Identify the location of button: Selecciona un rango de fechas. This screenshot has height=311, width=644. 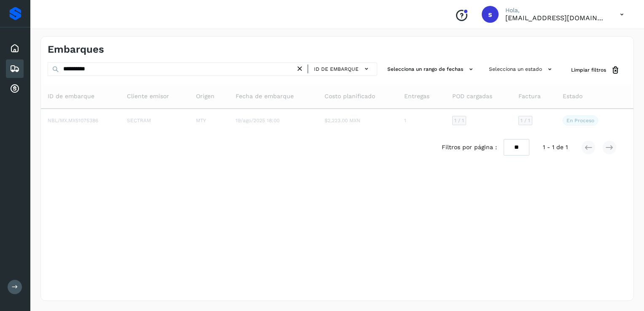
(431, 69).